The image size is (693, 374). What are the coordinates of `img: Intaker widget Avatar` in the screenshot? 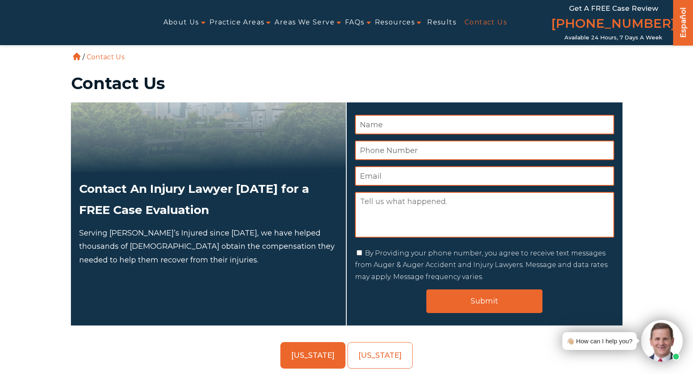 It's located at (662, 341).